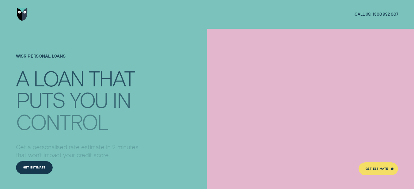  Describe the element at coordinates (22, 78) in the screenshot. I see `div: A` at that location.